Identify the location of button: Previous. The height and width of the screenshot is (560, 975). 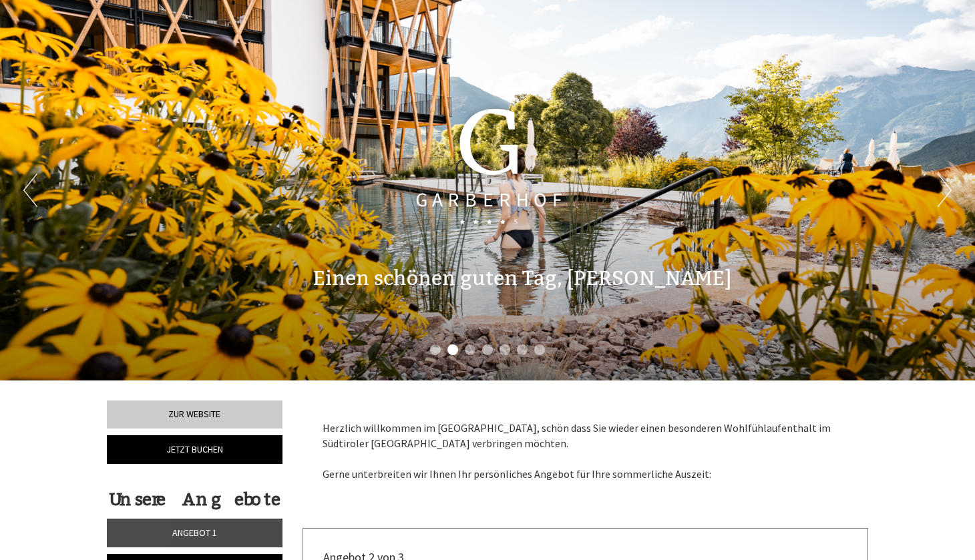
(30, 190).